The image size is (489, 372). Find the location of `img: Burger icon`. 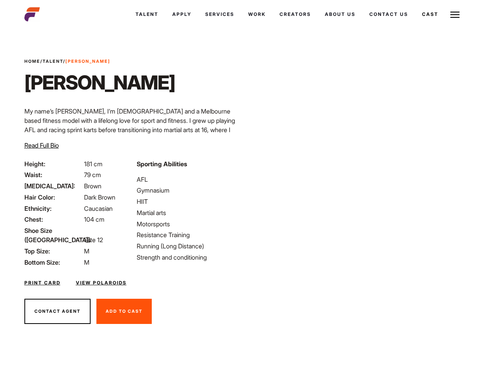

img: Burger icon is located at coordinates (455, 15).